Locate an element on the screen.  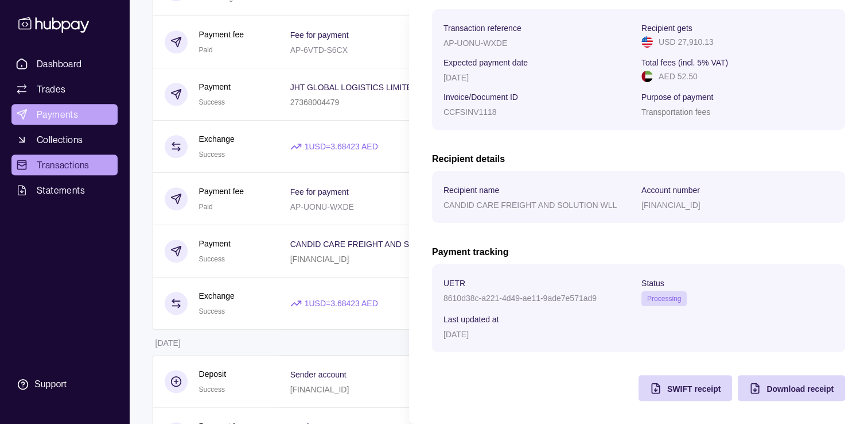
img: us is located at coordinates (647, 42).